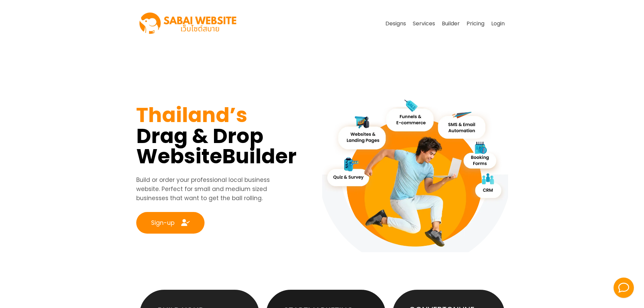 The height and width of the screenshot is (308, 644). What do you see at coordinates (200, 146) in the screenshot?
I see `span: Drag & Drop Website` at bounding box center [200, 146].